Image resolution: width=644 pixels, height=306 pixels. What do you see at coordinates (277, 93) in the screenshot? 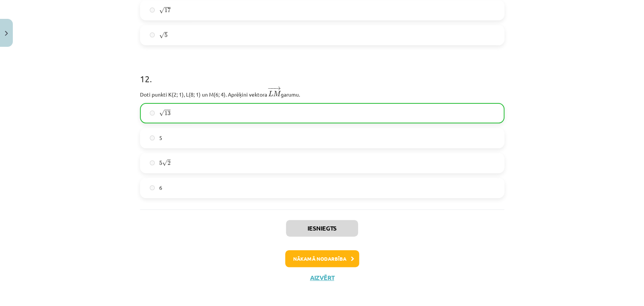
I see `span: M` at bounding box center [277, 93].